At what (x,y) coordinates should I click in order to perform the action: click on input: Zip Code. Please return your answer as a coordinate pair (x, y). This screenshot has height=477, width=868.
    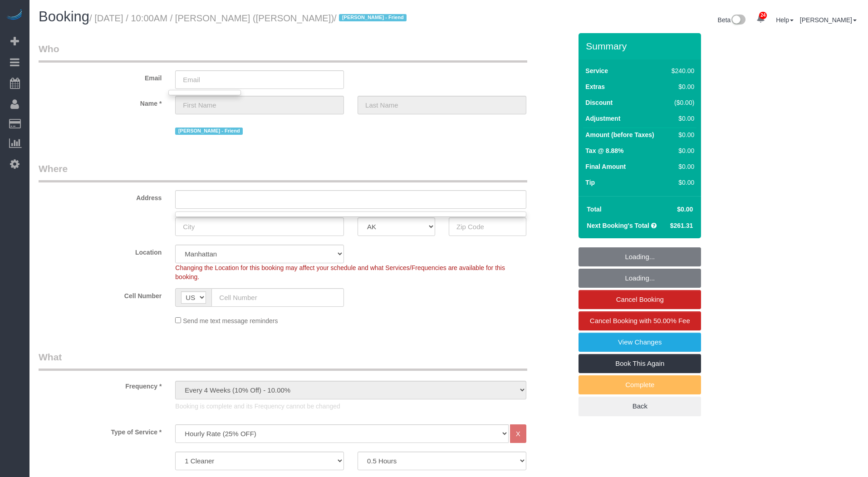
    Looking at the image, I should click on (487, 226).